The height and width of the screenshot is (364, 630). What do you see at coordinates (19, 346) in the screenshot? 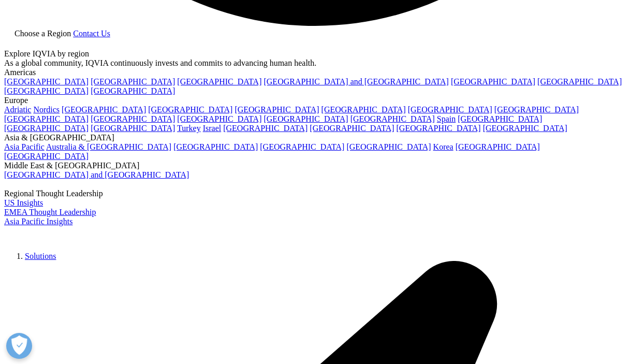
I see `button: Open Preferences` at bounding box center [19, 346].